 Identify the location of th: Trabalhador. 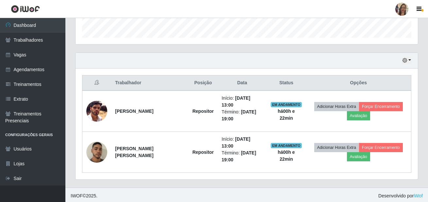
(150, 83).